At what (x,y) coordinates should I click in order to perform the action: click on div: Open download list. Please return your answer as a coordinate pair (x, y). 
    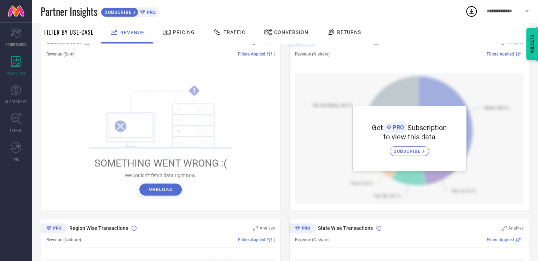
    Looking at the image, I should click on (471, 11).